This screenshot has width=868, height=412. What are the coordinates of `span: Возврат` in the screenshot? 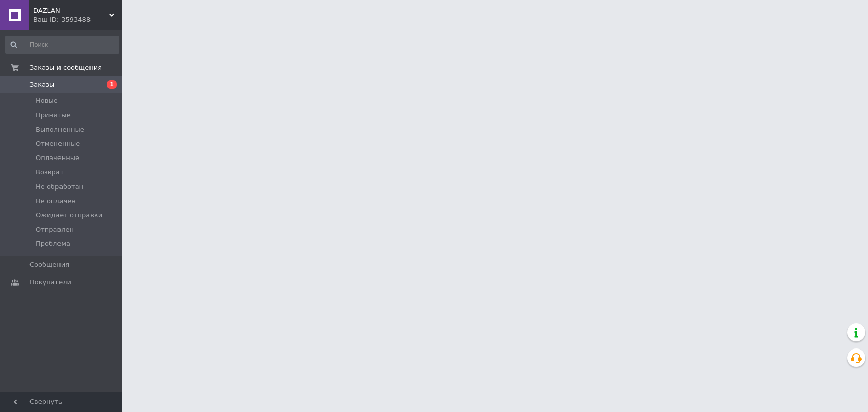 It's located at (49, 172).